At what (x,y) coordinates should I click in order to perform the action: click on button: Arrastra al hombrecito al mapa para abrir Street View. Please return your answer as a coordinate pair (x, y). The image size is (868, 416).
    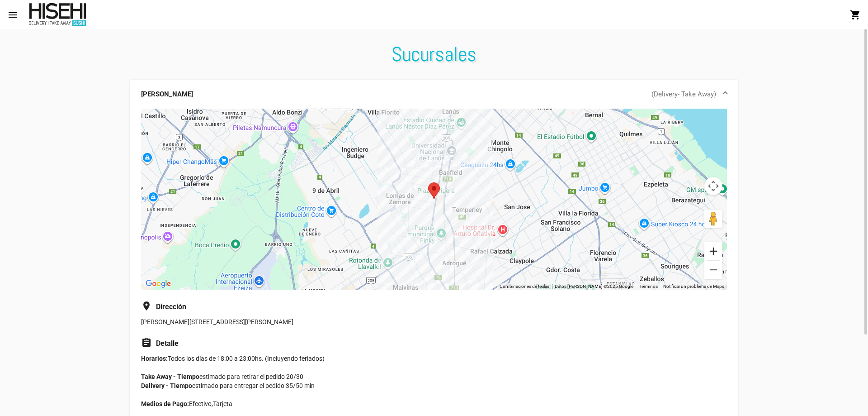
    Looking at the image, I should click on (714, 218).